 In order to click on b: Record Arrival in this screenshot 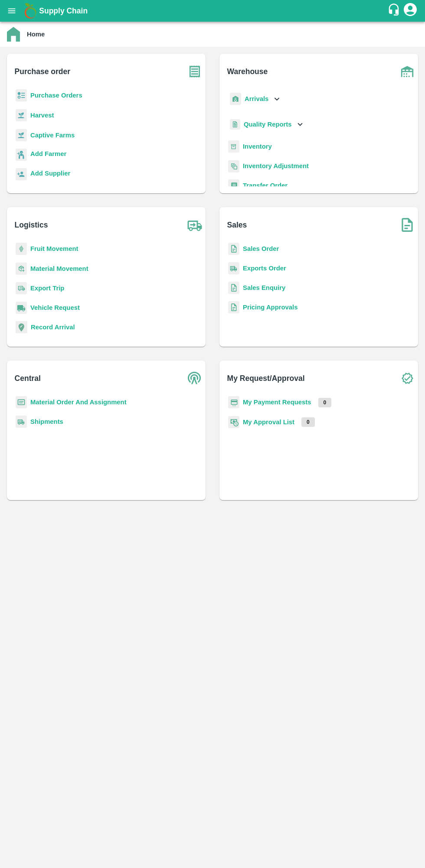, I will do `click(53, 327)`.